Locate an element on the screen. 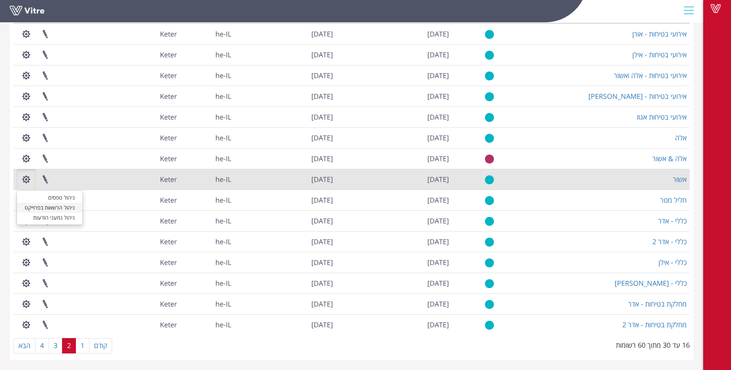 This screenshot has height=370, width=731. a: מחלקת בטיחות - אדר is located at coordinates (657, 304).